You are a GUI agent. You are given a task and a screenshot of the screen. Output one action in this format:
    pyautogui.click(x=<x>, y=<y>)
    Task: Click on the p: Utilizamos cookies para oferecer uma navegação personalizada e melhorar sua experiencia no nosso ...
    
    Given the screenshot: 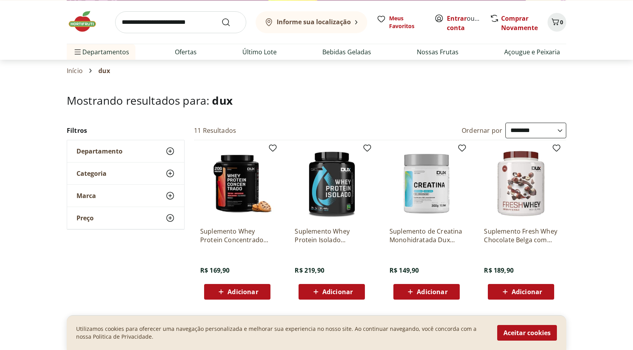 What is the action you would take?
    pyautogui.click(x=282, y=332)
    